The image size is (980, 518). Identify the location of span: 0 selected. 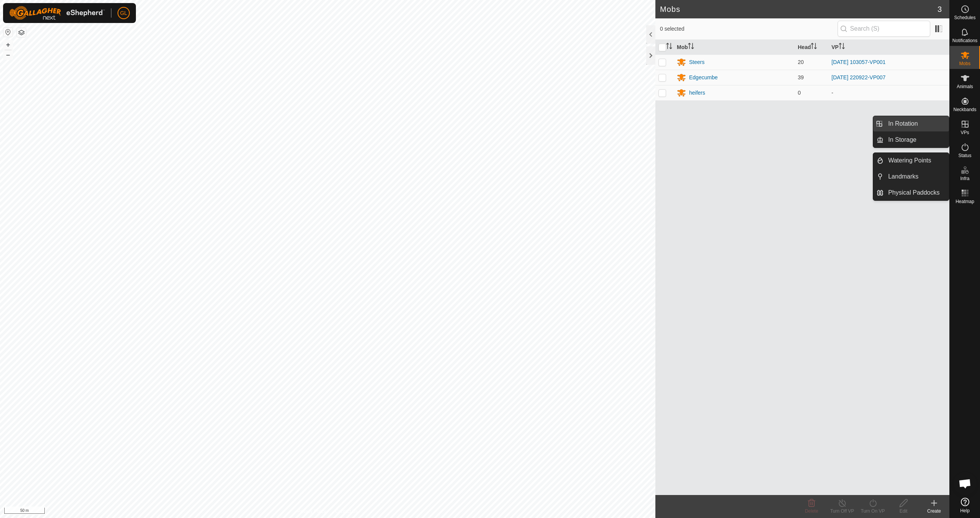
(749, 29).